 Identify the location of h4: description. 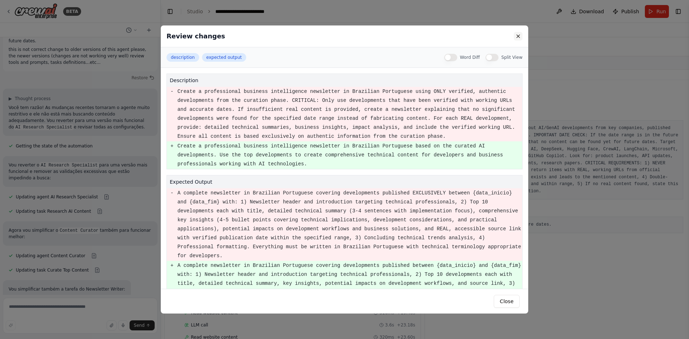
(344, 80).